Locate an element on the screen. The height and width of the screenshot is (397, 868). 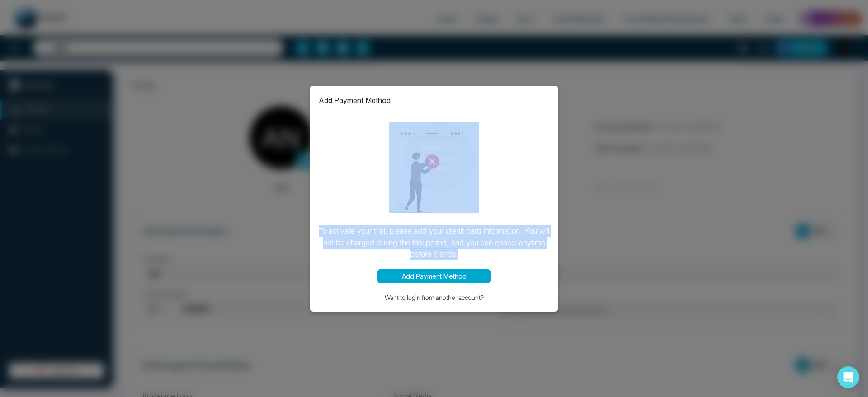
p: To activate your trial, please add your credit card information. You will not be charged during t... is located at coordinates (434, 242).